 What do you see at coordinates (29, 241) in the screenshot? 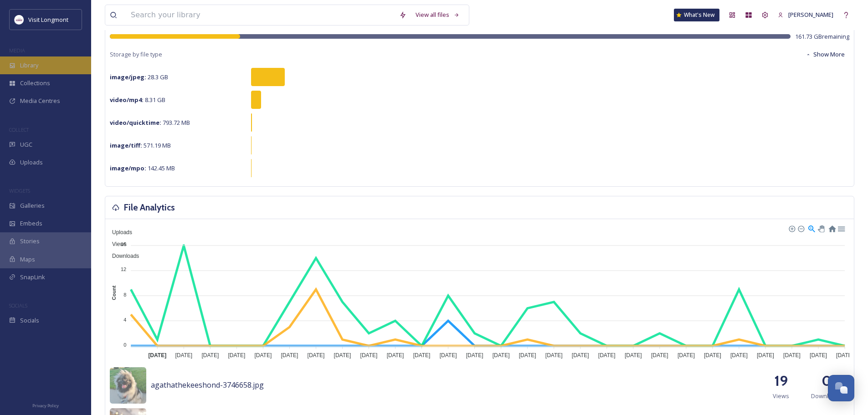
I see `span: Stories` at bounding box center [29, 241].